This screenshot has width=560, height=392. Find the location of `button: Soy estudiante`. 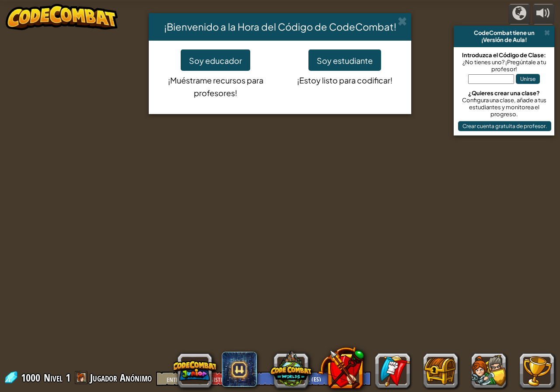

button: Soy estudiante is located at coordinates (345, 60).